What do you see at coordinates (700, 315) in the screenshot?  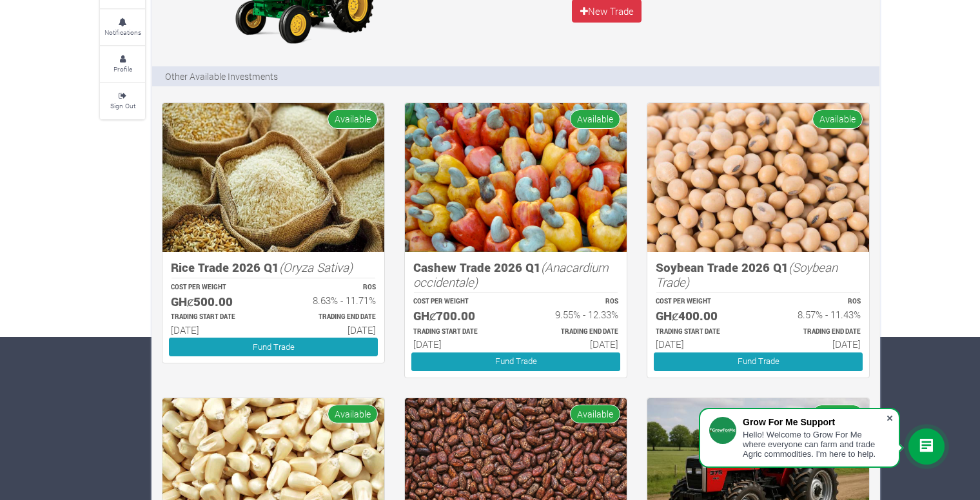 I see `h5: GHȼ400.00` at bounding box center [700, 315].